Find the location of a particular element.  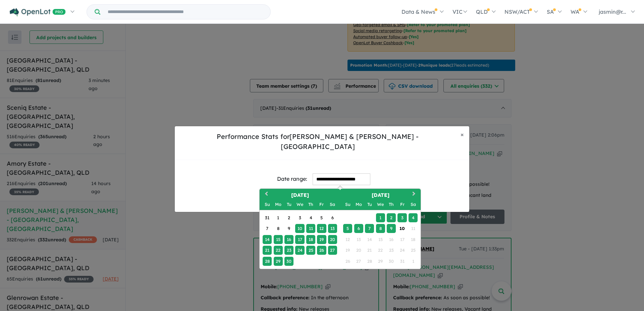

div: Choose Monday, October 6th, 2025 is located at coordinates (358, 228).